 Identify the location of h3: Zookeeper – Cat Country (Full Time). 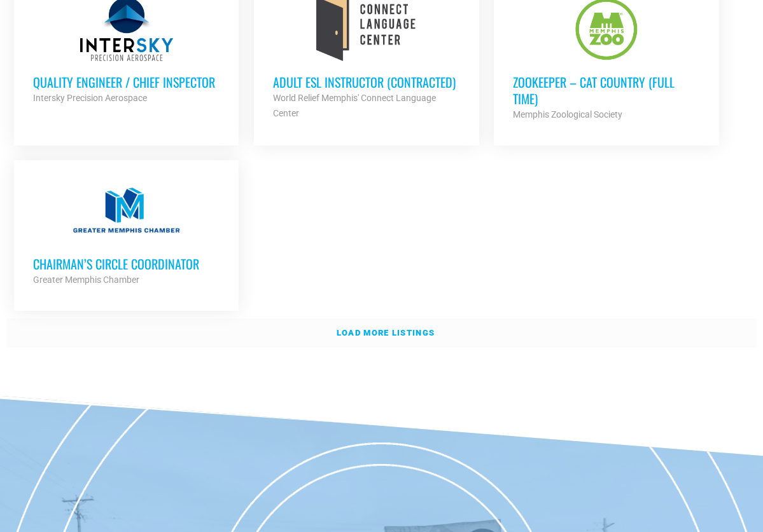
(607, 90).